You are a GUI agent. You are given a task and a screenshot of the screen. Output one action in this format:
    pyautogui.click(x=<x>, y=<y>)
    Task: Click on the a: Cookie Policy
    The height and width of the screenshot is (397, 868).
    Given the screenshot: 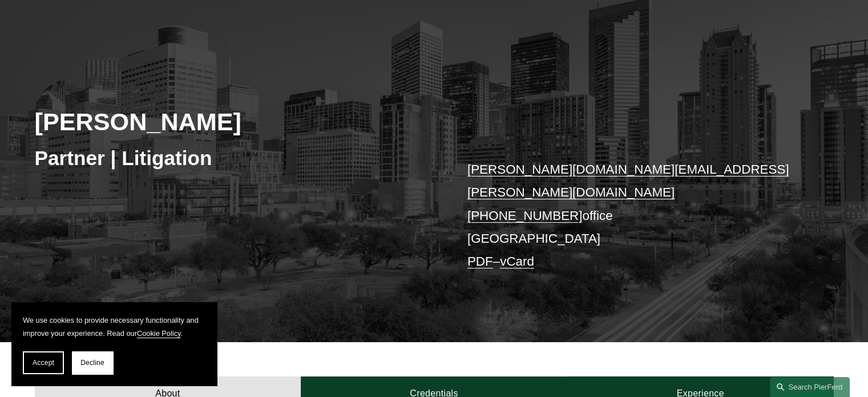 What is the action you would take?
    pyautogui.click(x=159, y=333)
    